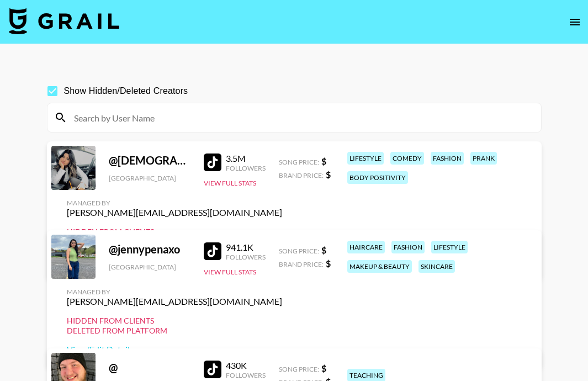  What do you see at coordinates (407, 158) in the screenshot?
I see `div: comedy` at bounding box center [407, 158].